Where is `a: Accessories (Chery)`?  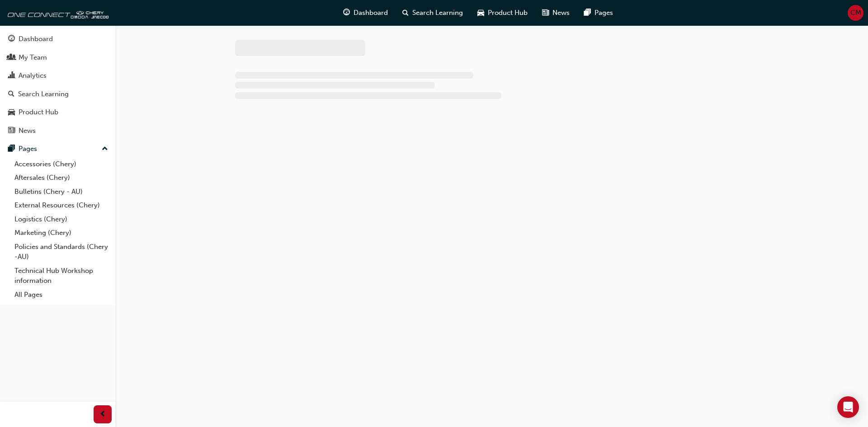 a: Accessories (Chery) is located at coordinates (61, 164).